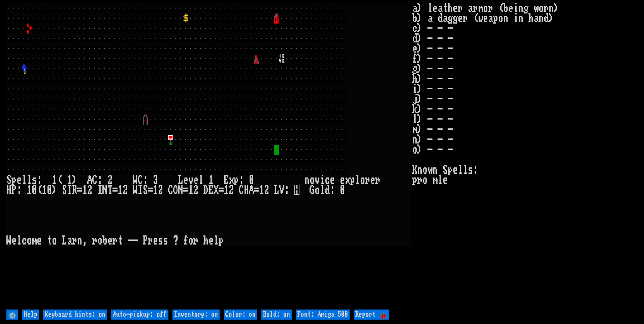 The width and height of the screenshot is (644, 324). Describe the element at coordinates (31, 314) in the screenshot. I see `input: Help` at that location.